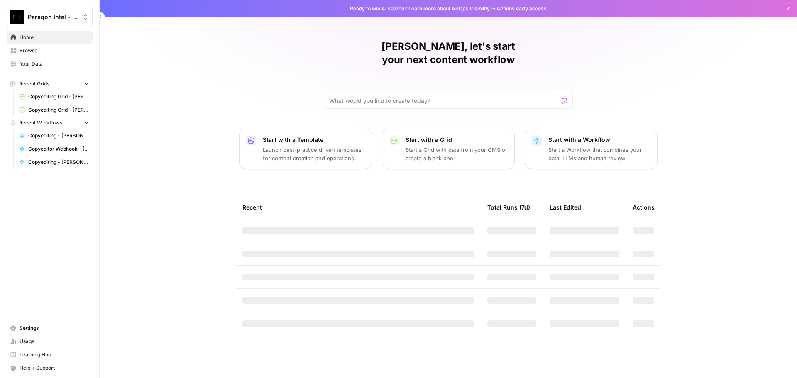  I want to click on button: Start with a WorkflowStart a Workflow that combines your data, LLMs and human review, so click(591, 149).